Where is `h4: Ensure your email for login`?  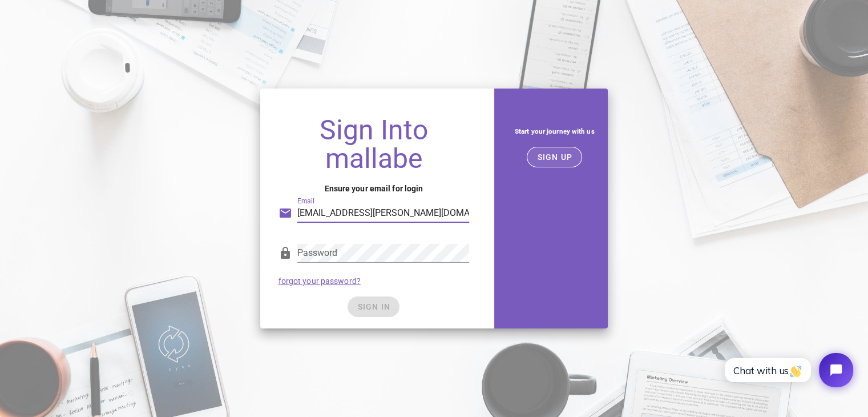
h4: Ensure your email for login is located at coordinates (374, 189).